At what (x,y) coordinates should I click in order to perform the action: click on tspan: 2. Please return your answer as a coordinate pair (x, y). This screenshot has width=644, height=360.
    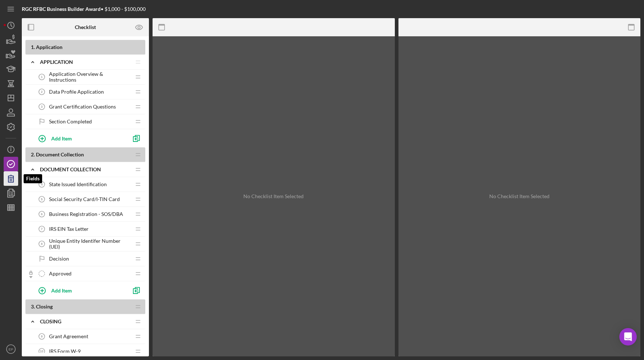
    Looking at the image, I should click on (41, 92).